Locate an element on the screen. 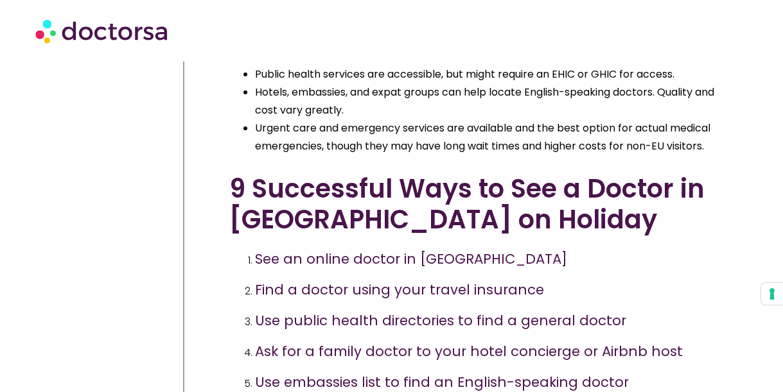 The image size is (783, 392). h3: Ask for a family doctor to your hotel concierge or Airbnb host is located at coordinates (469, 351).